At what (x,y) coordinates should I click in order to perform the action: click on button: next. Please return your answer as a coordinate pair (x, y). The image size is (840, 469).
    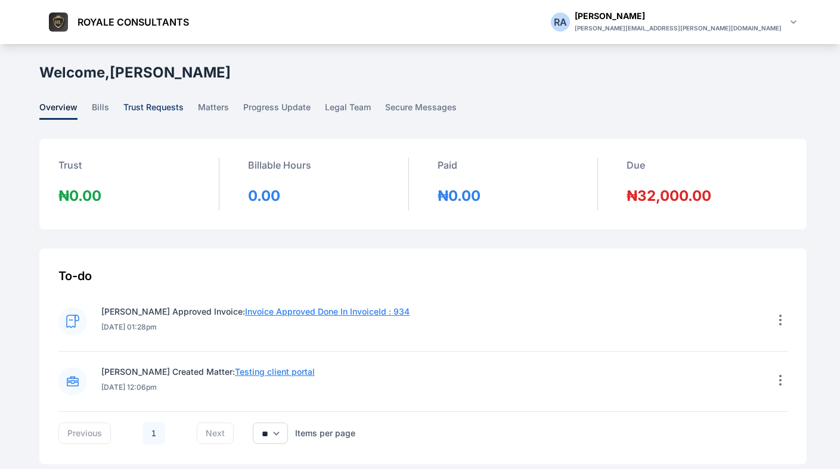
    Looking at the image, I should click on (215, 433).